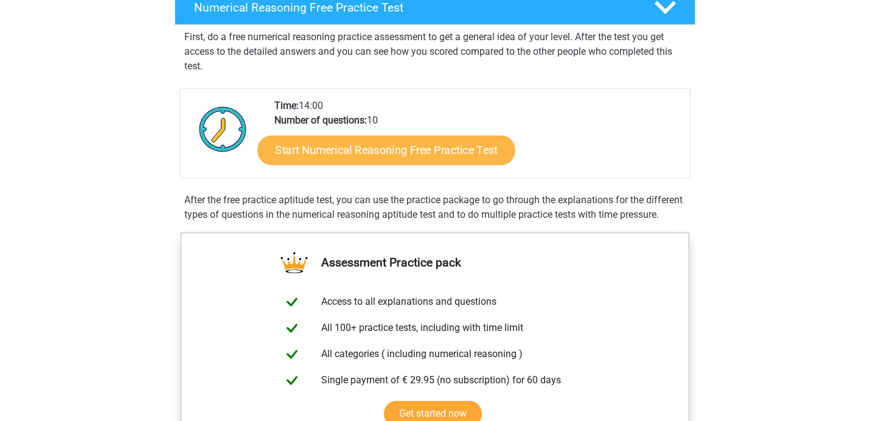 This screenshot has width=870, height=421. I want to click on div: After the free practice aptitude test, you can use the practice package to go through the explana..., so click(435, 207).